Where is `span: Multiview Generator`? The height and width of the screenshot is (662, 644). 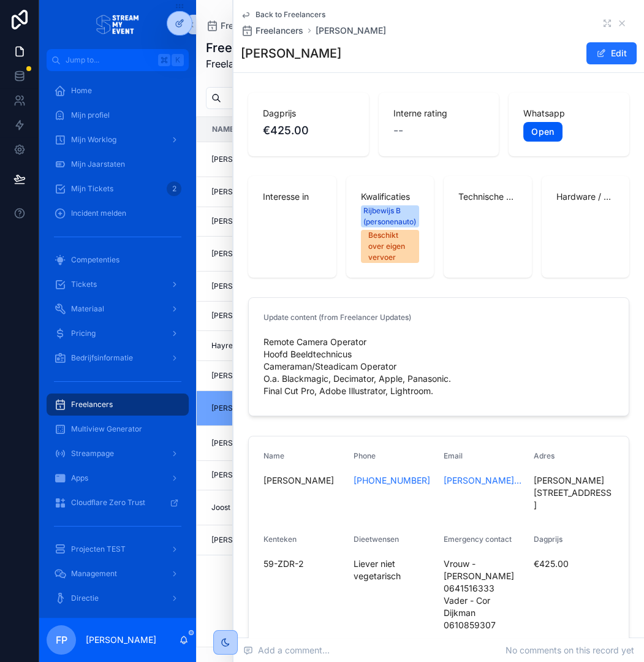 span: Multiview Generator is located at coordinates (107, 429).